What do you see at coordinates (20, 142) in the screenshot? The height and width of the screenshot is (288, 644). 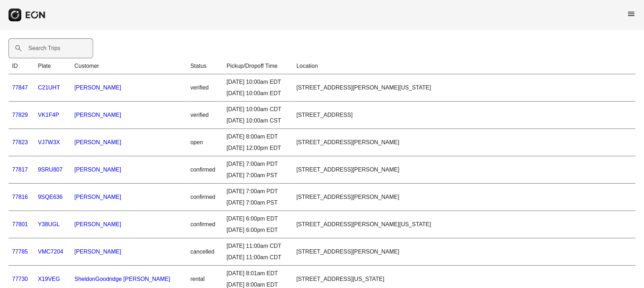 I see `a: 77823` at bounding box center [20, 142].